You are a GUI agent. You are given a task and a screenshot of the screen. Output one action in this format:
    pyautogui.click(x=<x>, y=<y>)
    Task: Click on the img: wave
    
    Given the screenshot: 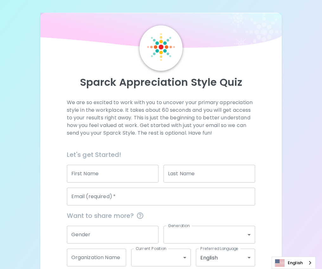 What is the action you would take?
    pyautogui.click(x=161, y=32)
    